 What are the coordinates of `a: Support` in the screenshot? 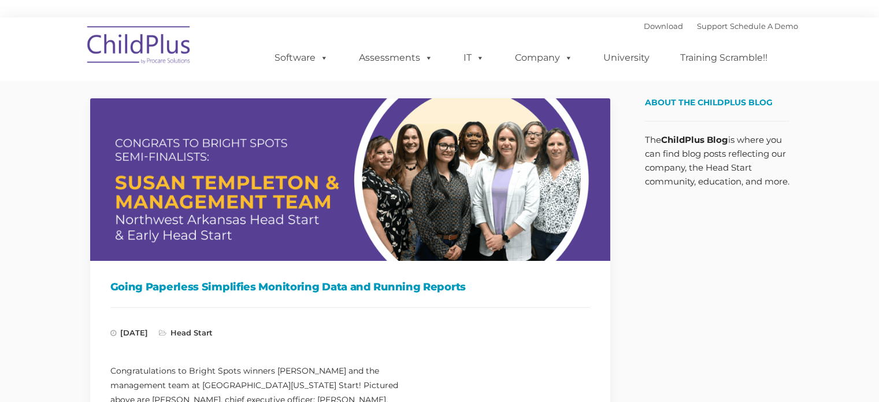 It's located at (712, 26).